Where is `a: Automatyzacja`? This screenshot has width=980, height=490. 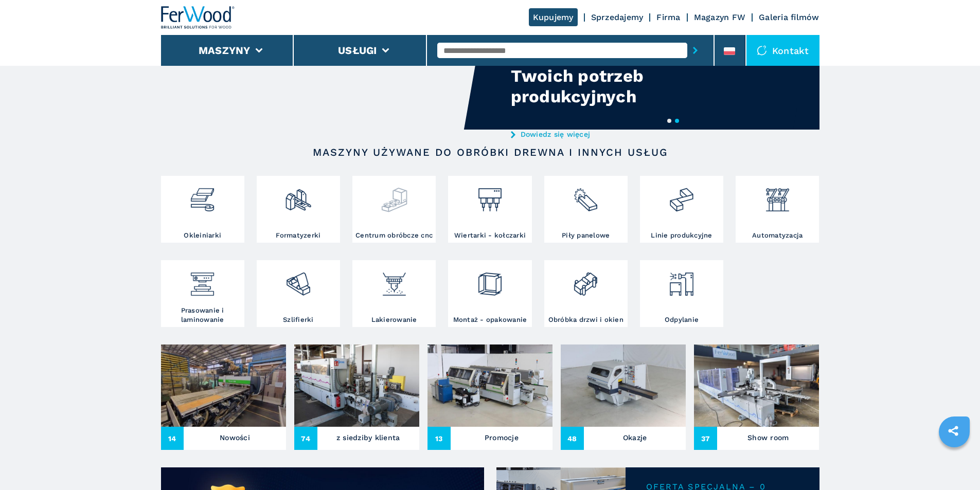
a: Automatyzacja is located at coordinates (777, 209).